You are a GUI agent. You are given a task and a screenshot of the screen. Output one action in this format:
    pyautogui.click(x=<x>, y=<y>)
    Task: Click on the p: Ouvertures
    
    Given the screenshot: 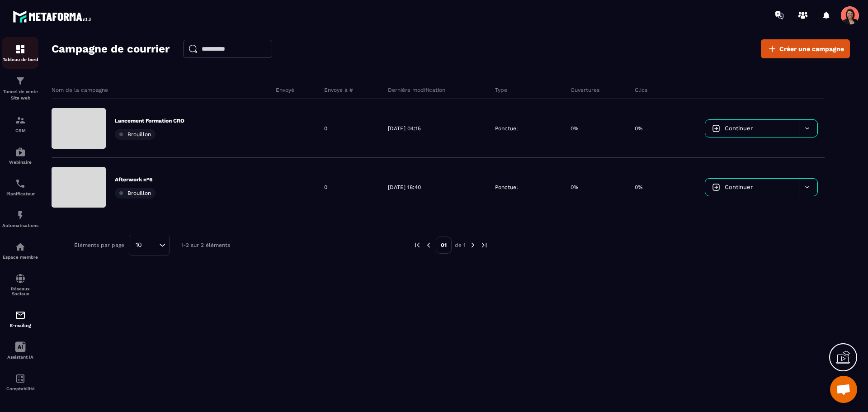 What is the action you would take?
    pyautogui.click(x=585, y=90)
    